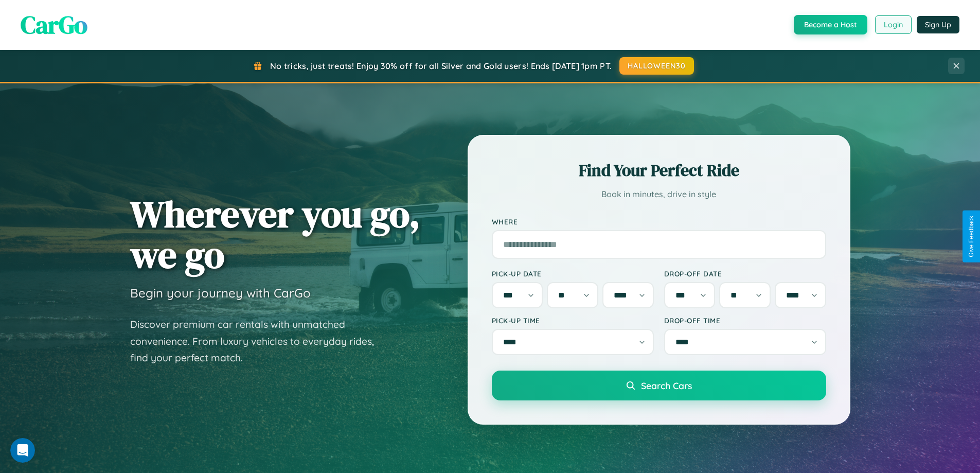 The width and height of the screenshot is (980, 473). I want to click on button: Search Cars, so click(659, 385).